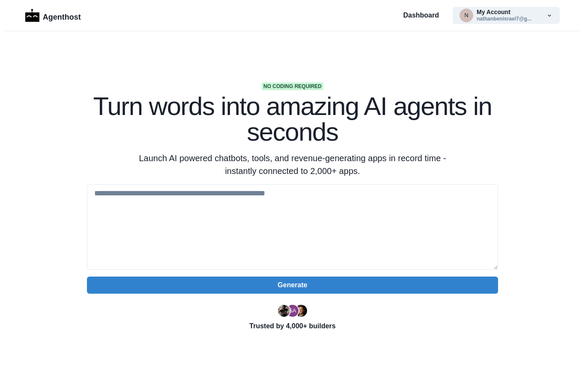  I want to click on p: Trusted by 4,000+ builders, so click(292, 326).